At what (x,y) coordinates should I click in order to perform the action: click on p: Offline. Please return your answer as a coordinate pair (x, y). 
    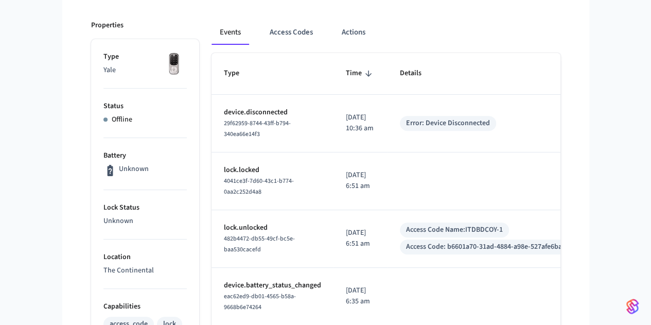
    Looking at the image, I should click on (122, 119).